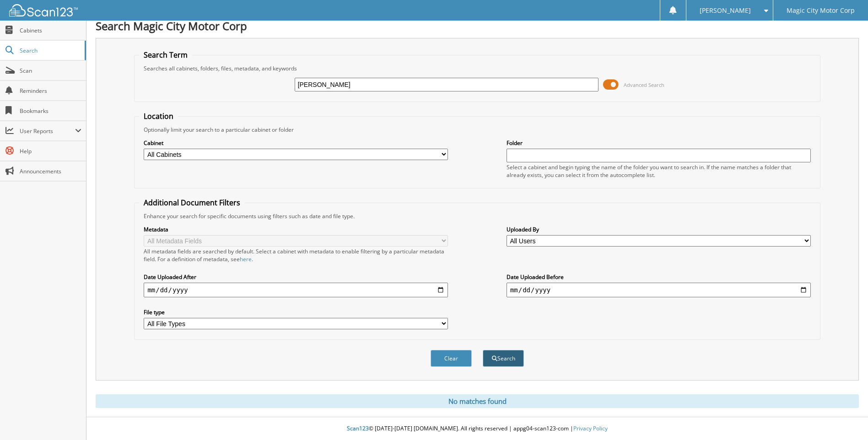 This screenshot has width=868, height=440. Describe the element at coordinates (50, 51) in the screenshot. I see `span: Search` at that location.